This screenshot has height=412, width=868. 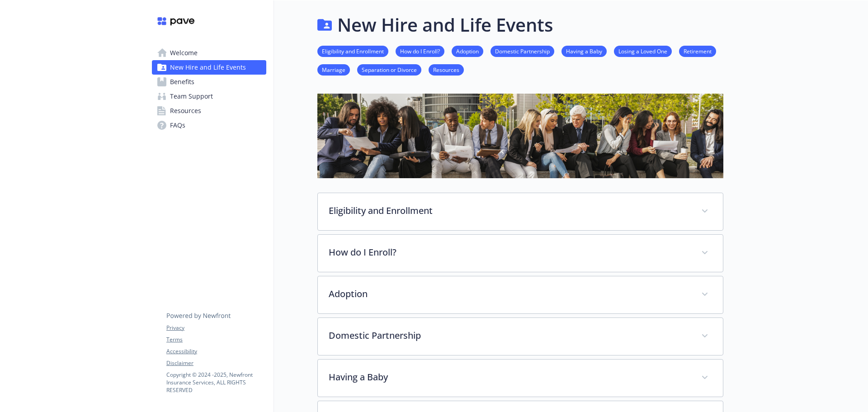 I want to click on a: Eligibility and Enrollment, so click(x=352, y=51).